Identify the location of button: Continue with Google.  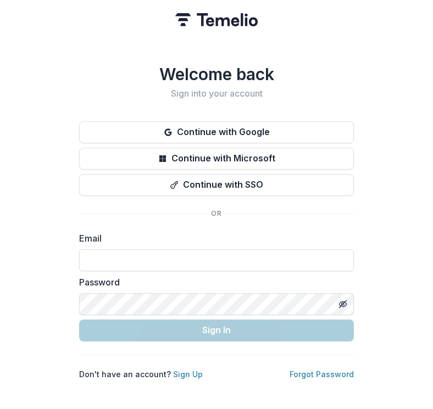
(216, 132).